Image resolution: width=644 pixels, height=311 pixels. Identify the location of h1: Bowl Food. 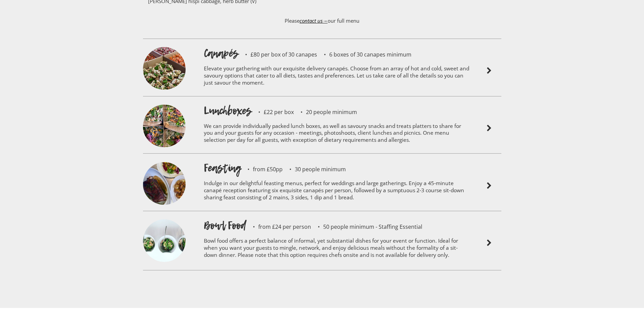
(225, 225).